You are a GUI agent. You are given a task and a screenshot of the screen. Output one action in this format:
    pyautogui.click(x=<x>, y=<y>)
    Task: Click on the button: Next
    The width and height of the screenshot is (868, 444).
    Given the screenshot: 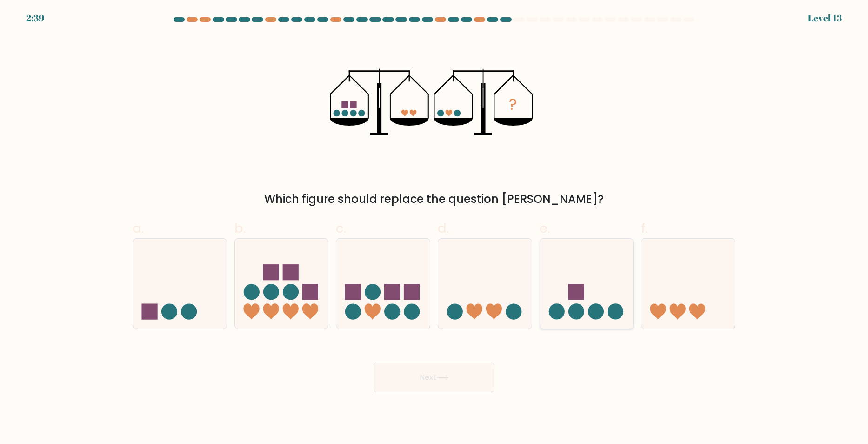 What is the action you would take?
    pyautogui.click(x=434, y=377)
    